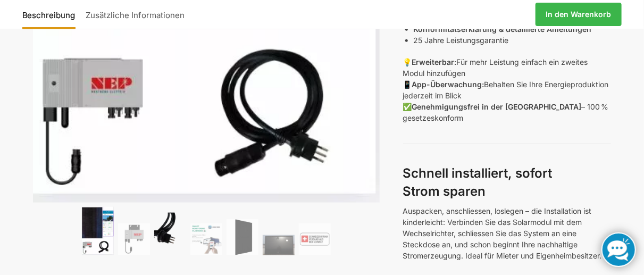  I want to click on strong: App-Überwachung:, so click(448, 84).